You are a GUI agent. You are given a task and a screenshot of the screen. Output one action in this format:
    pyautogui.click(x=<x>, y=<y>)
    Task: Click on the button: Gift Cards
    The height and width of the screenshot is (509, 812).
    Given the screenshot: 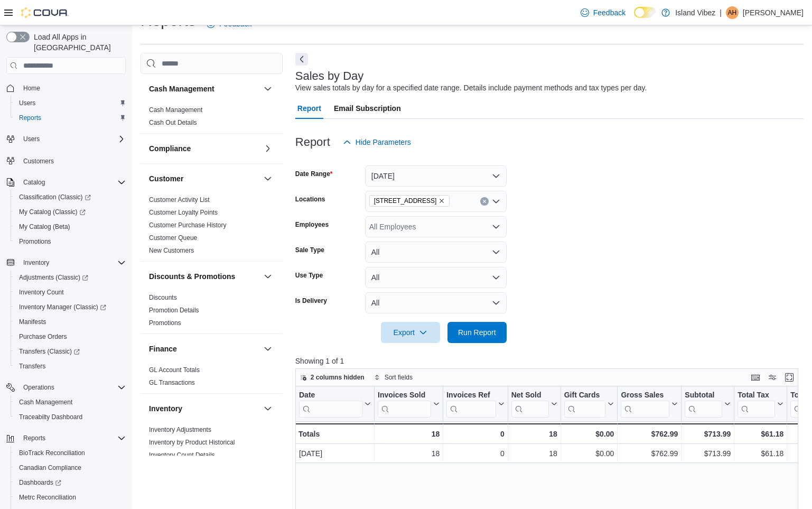 What is the action you would take?
    pyautogui.click(x=589, y=404)
    